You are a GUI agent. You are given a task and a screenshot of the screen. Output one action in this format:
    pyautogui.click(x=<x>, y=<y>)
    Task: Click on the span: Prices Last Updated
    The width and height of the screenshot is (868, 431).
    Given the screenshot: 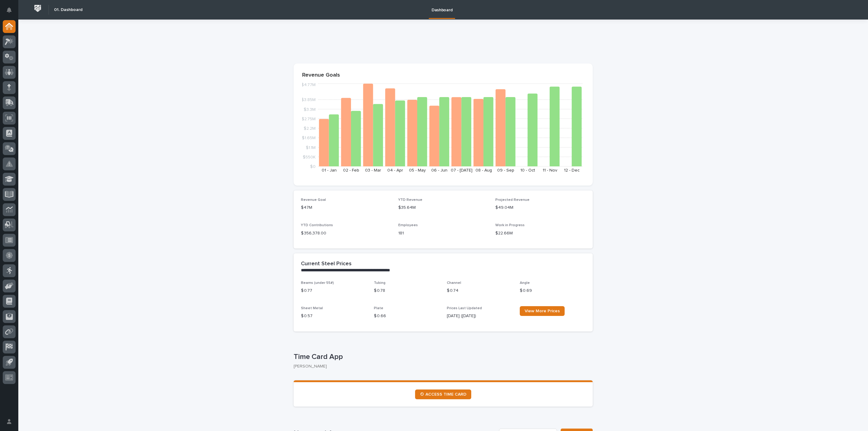 What is the action you would take?
    pyautogui.click(x=464, y=309)
    